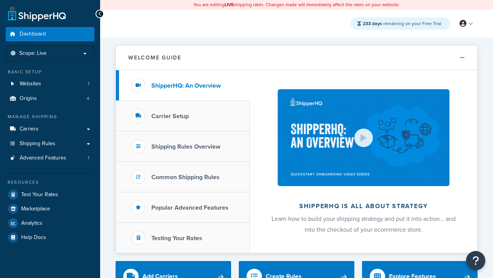 This screenshot has height=278, width=493. What do you see at coordinates (33, 53) in the screenshot?
I see `span: Scope: Live` at bounding box center [33, 53].